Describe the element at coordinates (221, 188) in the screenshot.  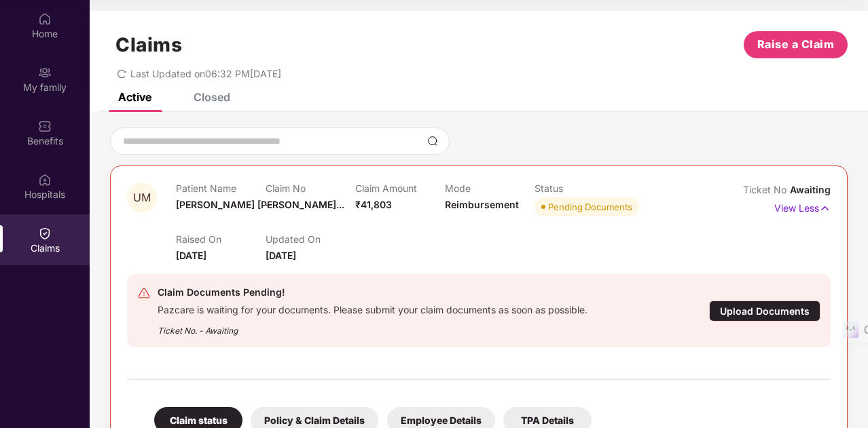
I see `p: Patient Name` at that location.